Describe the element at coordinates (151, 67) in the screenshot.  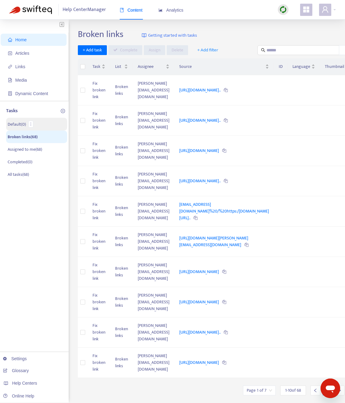
I see `span: Assignee` at that location.